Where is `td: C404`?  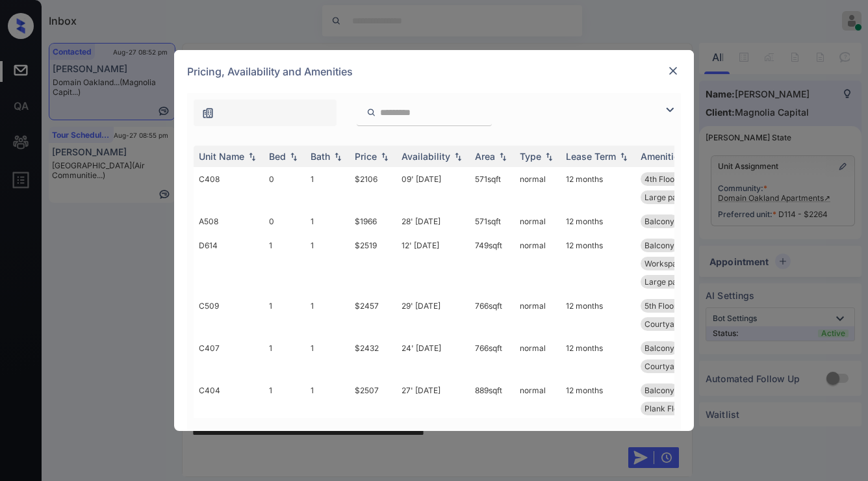 td: C404 is located at coordinates (229, 399).